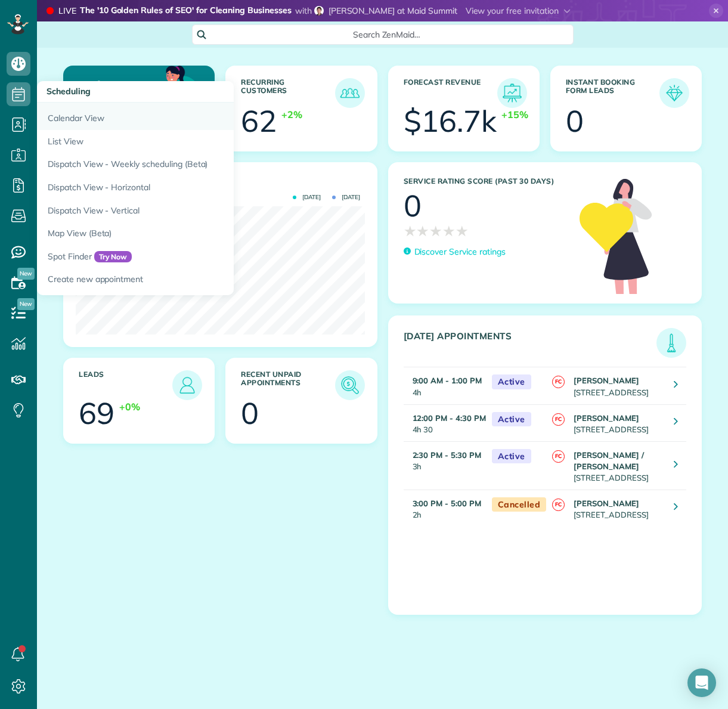 The width and height of the screenshot is (728, 709). Describe the element at coordinates (186, 281) in the screenshot. I see `a: Create new appointment` at that location.